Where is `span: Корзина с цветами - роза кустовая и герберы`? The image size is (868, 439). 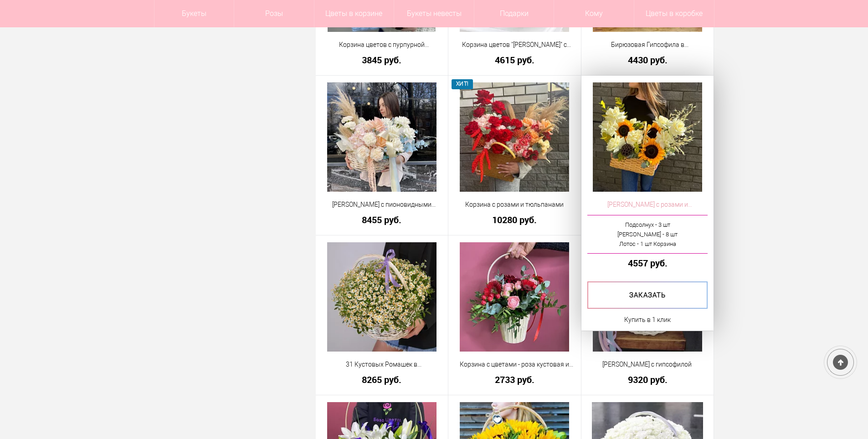
span: Корзина с цветами - роза кустовая и герберы is located at coordinates (514, 364).